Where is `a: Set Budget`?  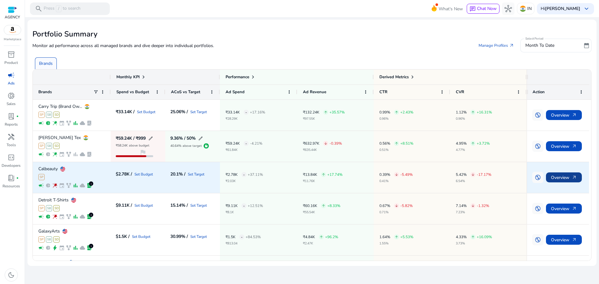 a: Set Budget is located at coordinates (143, 174).